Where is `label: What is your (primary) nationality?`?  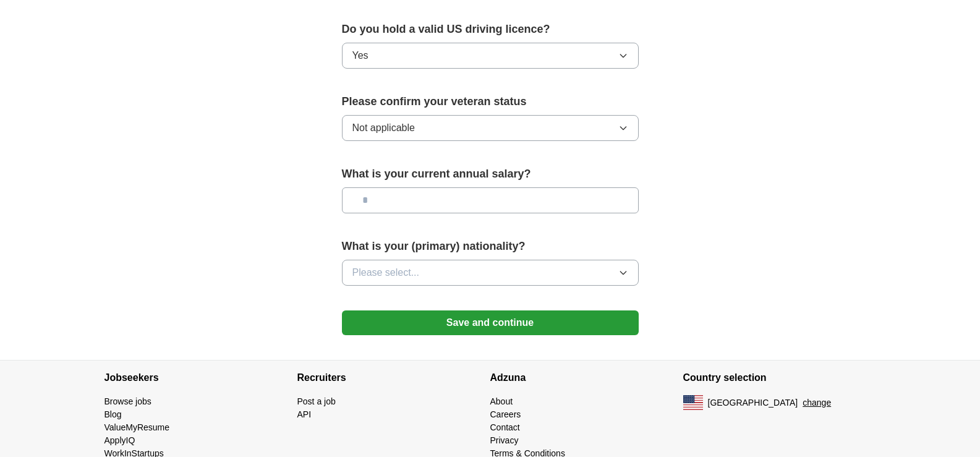
label: What is your (primary) nationality? is located at coordinates (490, 246).